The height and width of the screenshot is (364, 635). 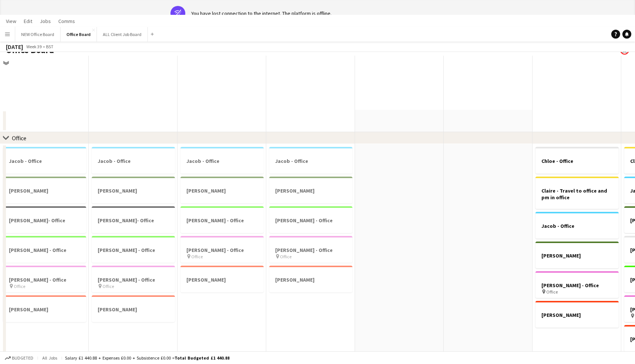 I want to click on app-job-card: Claire - Travel to office and pm in office, so click(x=577, y=192).